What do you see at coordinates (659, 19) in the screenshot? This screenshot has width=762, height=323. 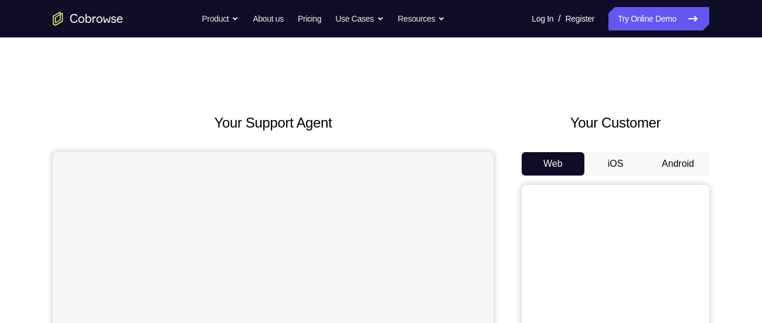 I see `a: Try Online Demo` at bounding box center [659, 19].